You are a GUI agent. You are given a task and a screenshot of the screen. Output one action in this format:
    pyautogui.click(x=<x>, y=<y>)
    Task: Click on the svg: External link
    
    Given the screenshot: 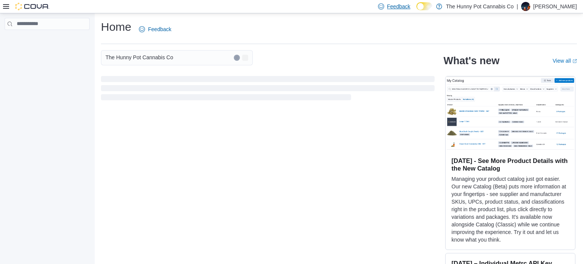 What is the action you would take?
    pyautogui.click(x=575, y=61)
    